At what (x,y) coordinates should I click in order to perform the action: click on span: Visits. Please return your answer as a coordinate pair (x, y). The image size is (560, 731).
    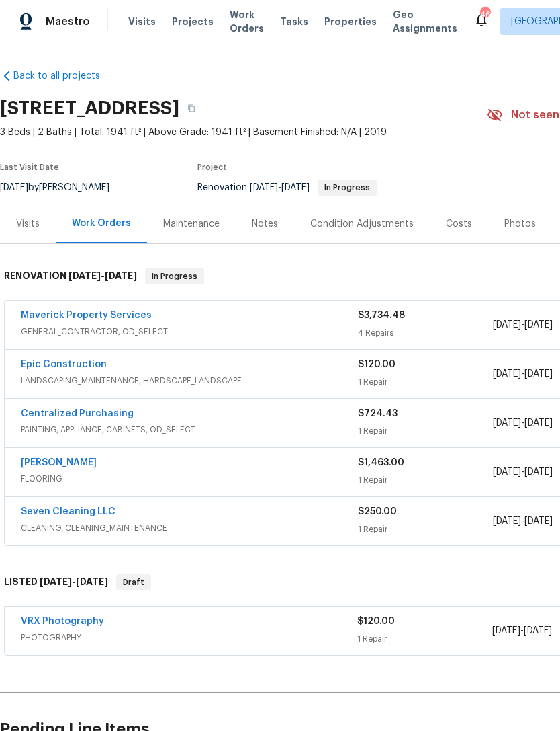
    Looking at the image, I should click on (142, 21).